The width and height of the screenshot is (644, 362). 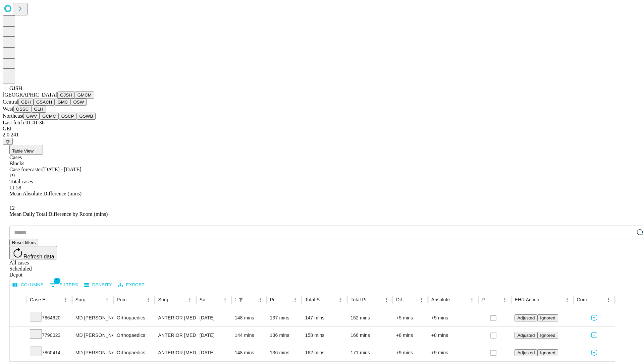 What do you see at coordinates (23, 123) in the screenshot?
I see `span: Last fetch: 01:41:36` at bounding box center [23, 123].